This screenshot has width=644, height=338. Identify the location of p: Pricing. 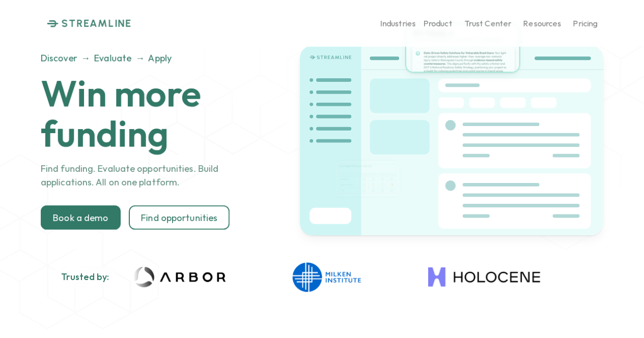
(585, 23).